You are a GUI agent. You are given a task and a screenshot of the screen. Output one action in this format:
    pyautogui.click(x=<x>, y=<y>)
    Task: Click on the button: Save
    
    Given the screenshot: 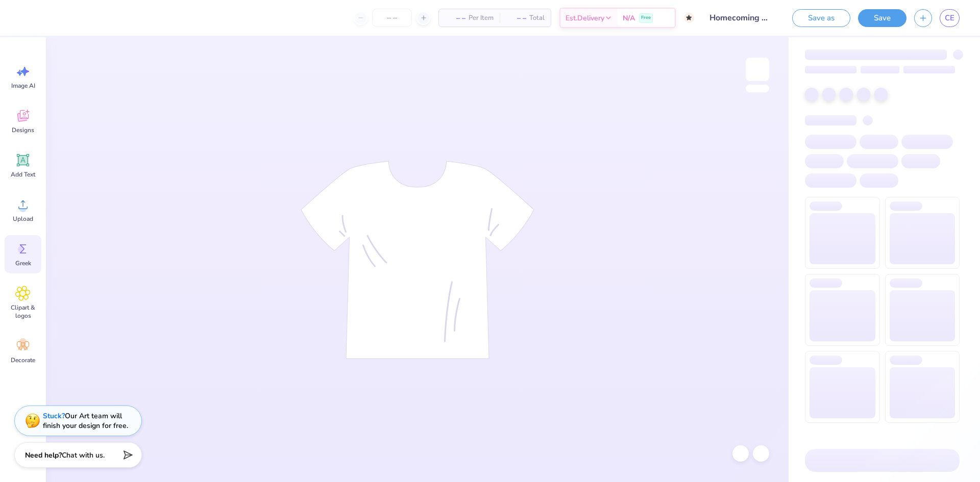 What is the action you would take?
    pyautogui.click(x=882, y=18)
    